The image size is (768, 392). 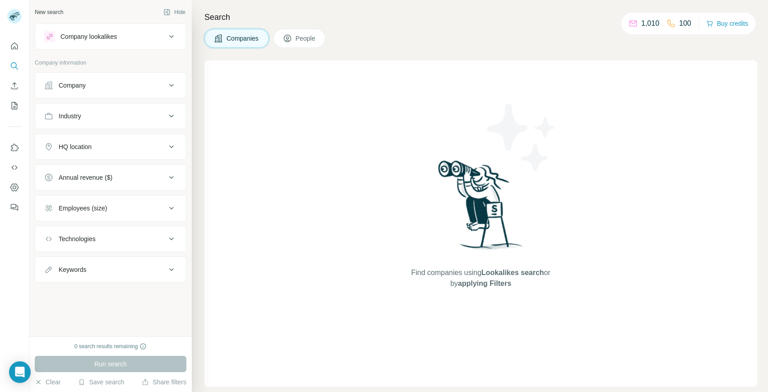 I want to click on button: Company, so click(x=111, y=85).